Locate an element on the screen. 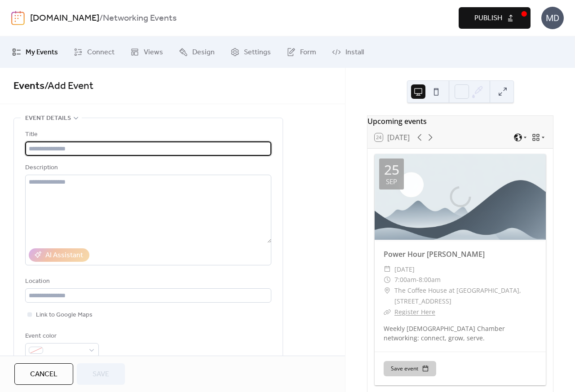  span: Connect is located at coordinates (101, 53).